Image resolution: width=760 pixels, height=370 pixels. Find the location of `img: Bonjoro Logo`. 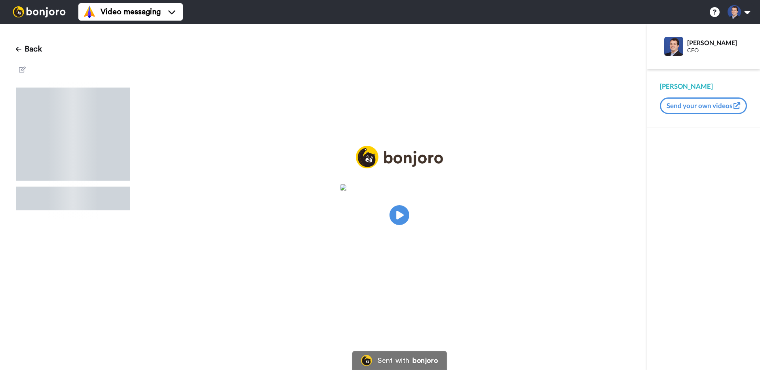

img: Bonjoro Logo is located at coordinates (366, 360).